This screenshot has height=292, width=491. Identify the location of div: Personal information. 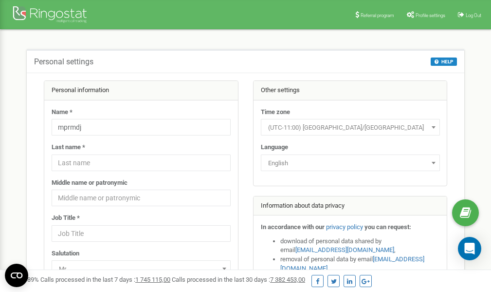
(141, 91).